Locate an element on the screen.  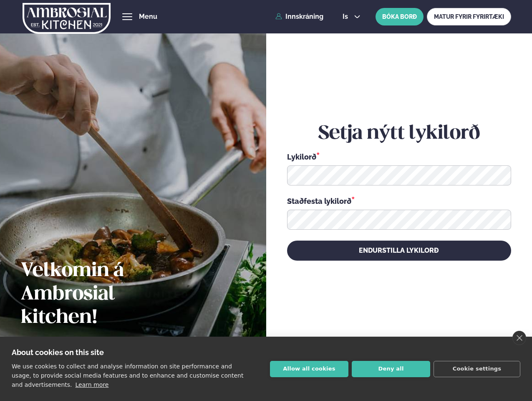
h2: Velkomin á Ambrosial kitchen! is located at coordinates (107, 294).